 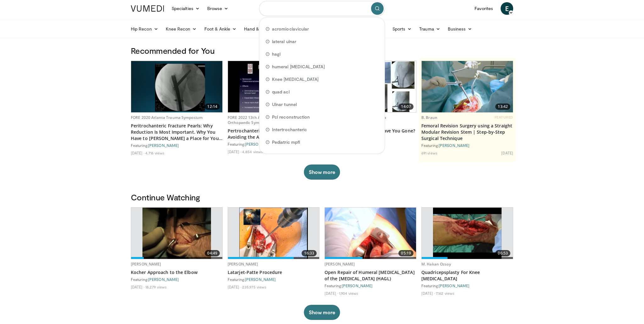 What do you see at coordinates (468, 233) in the screenshot?
I see `a: 06:53` at bounding box center [468, 233].